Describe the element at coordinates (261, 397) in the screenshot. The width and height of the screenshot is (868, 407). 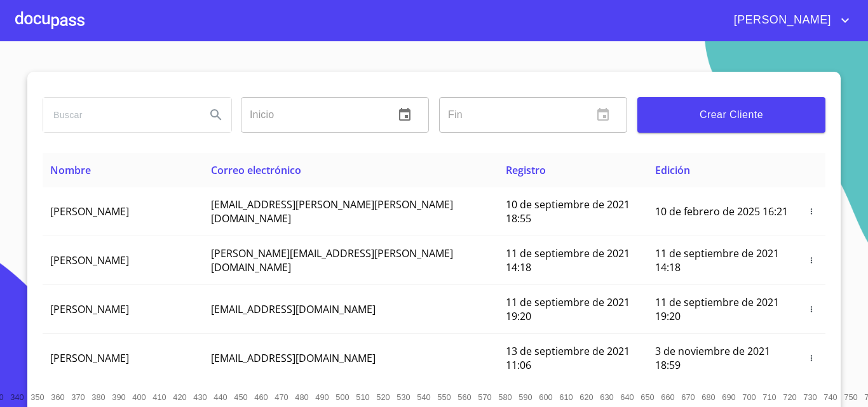
I see `span: 460` at that location.